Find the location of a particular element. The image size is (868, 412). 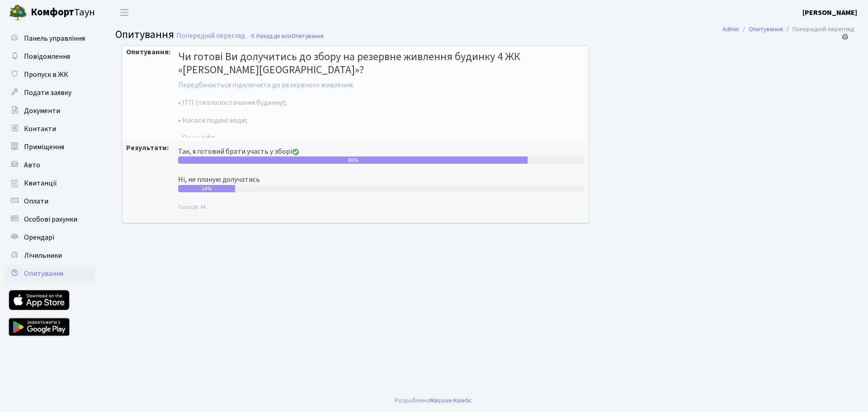

div: Так, я готовий брати участь у зборі is located at coordinates (381, 151).